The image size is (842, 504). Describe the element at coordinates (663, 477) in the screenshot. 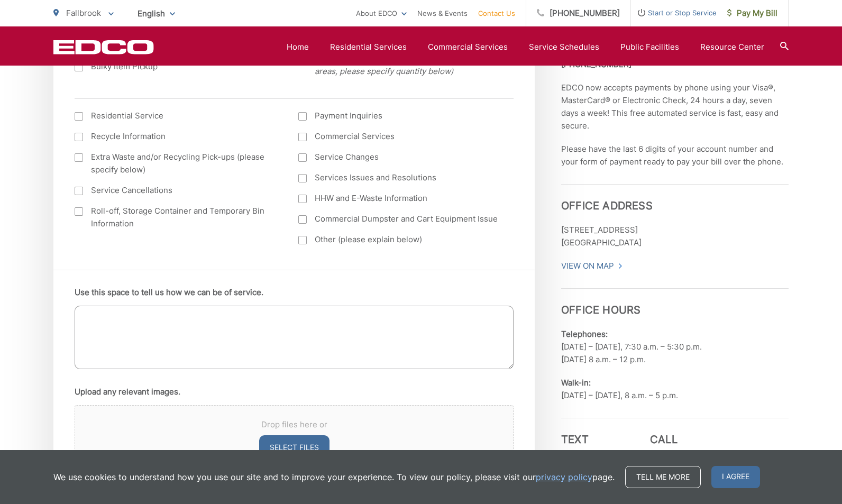

I see `a: Tell me more` at that location.